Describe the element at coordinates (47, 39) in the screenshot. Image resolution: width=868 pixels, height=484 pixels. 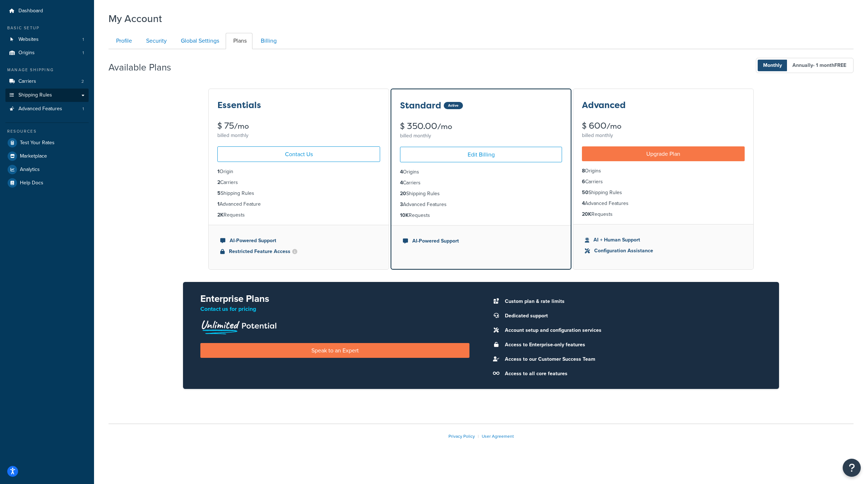
I see `li: Websites` at that location.